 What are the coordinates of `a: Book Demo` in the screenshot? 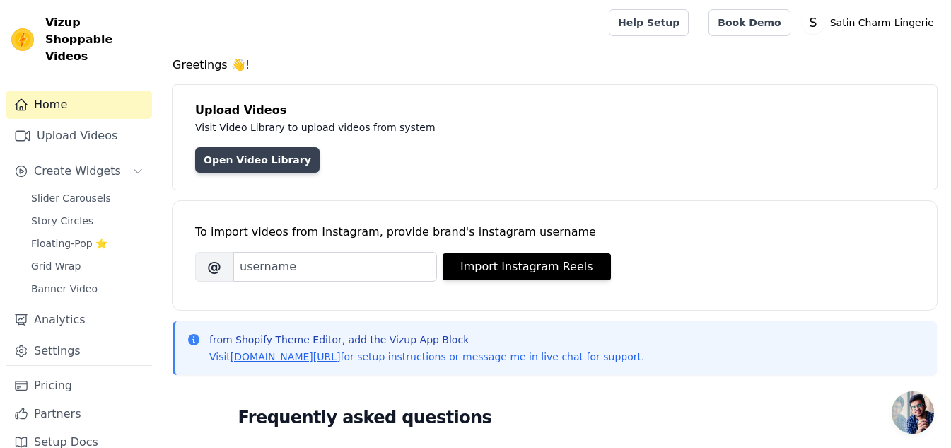 It's located at (749, 23).